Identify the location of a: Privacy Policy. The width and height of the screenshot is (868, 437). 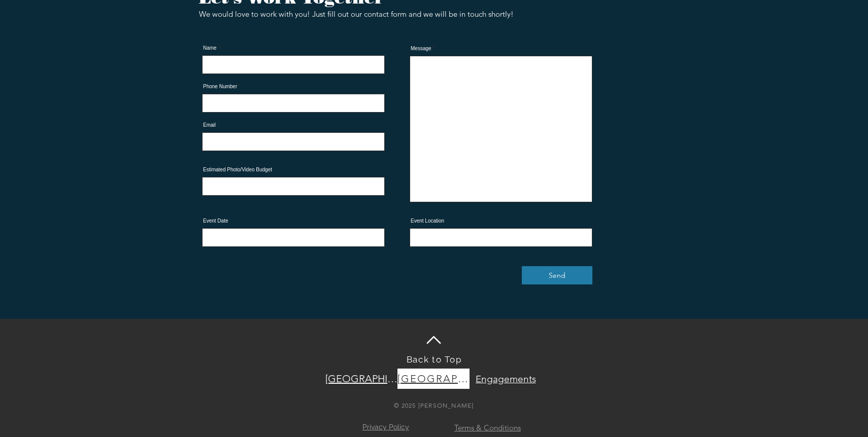
(385, 427).